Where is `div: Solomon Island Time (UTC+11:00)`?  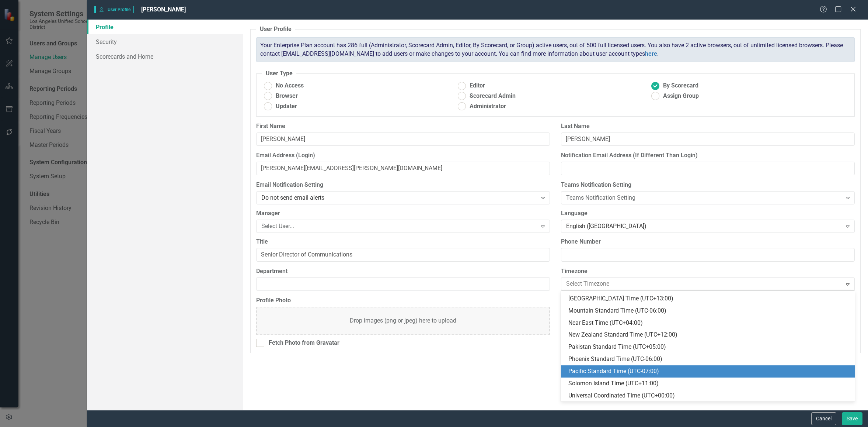
div: Solomon Island Time (UTC+11:00) is located at coordinates (709, 383).